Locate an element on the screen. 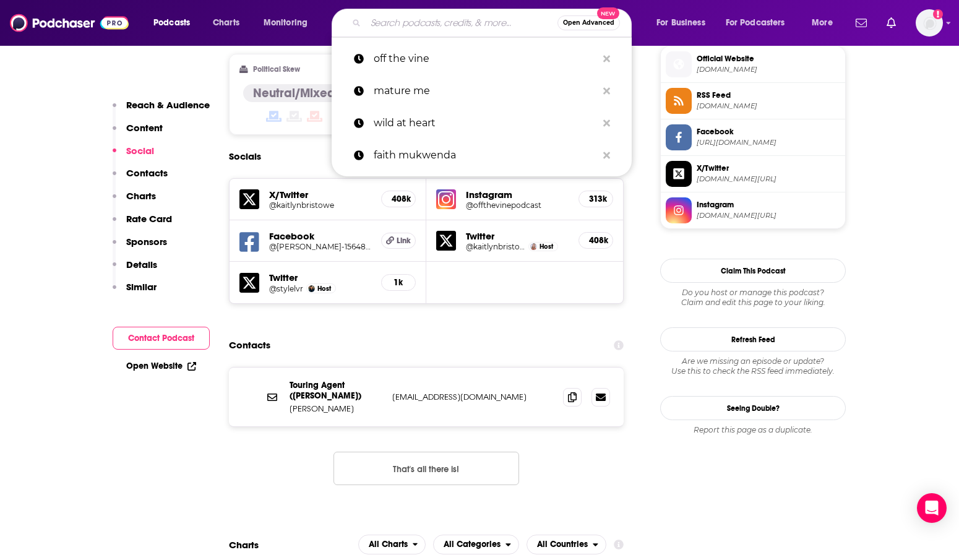 This screenshot has height=560, width=959. h5: @offthevinepodcast is located at coordinates (517, 205).